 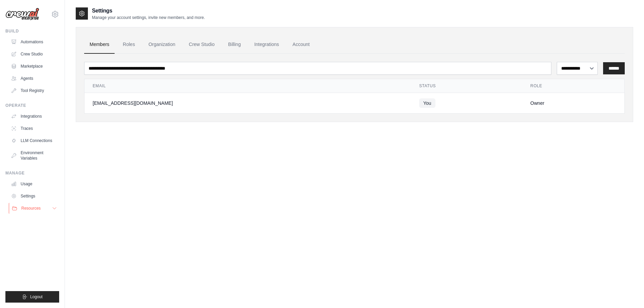 What do you see at coordinates (234, 45) in the screenshot?
I see `a: Billing` at bounding box center [234, 45].